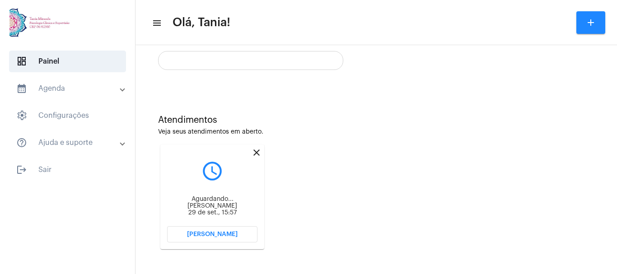  Describe the element at coordinates (212, 213) in the screenshot. I see `div: 29 de set., 15:57` at that location.